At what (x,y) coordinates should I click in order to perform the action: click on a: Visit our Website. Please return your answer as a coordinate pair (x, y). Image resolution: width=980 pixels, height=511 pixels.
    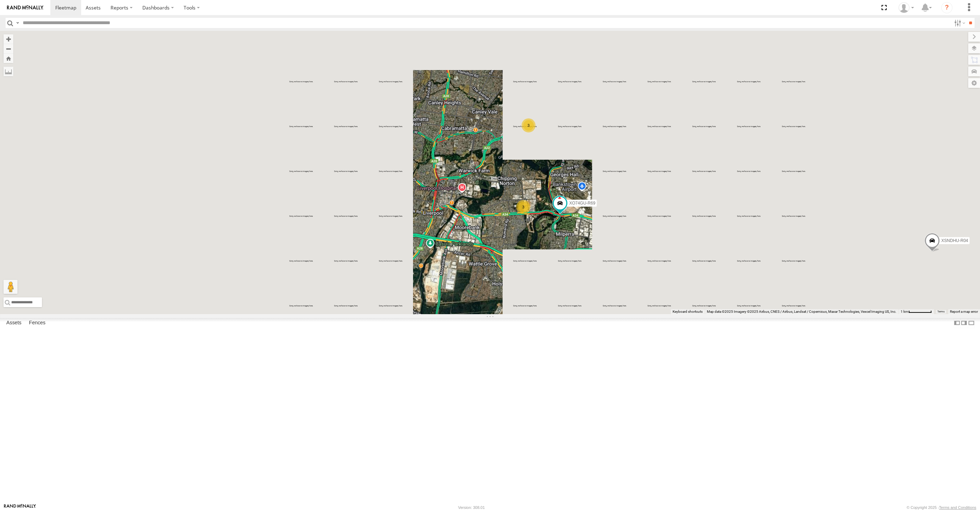
    Looking at the image, I should click on (20, 507).